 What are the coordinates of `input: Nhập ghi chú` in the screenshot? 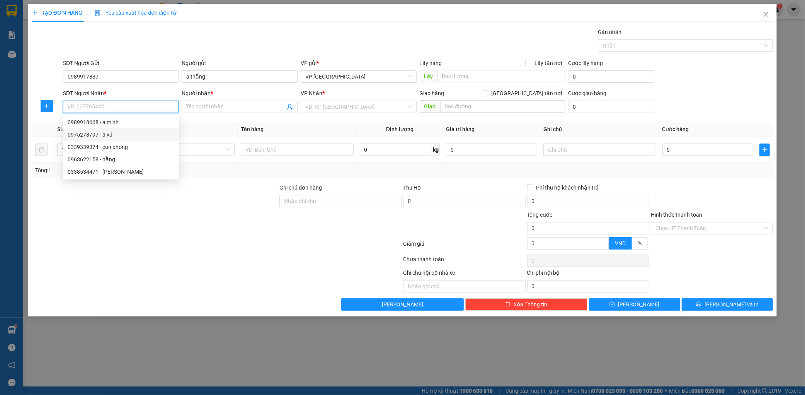 It's located at (464, 286).